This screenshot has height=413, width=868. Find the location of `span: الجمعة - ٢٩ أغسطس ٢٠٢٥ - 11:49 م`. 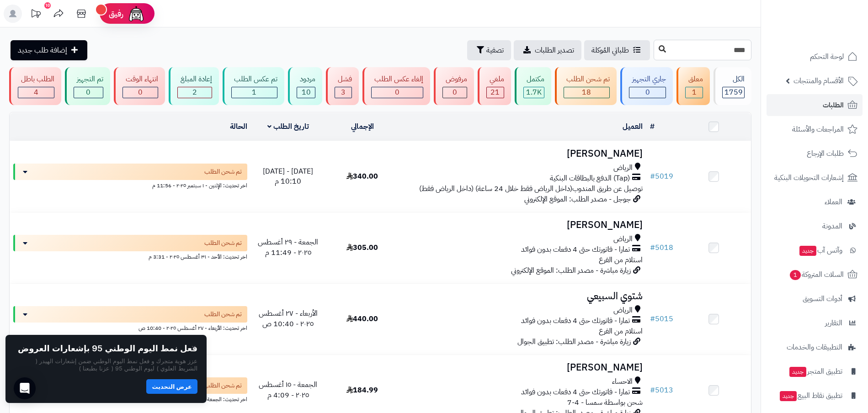

span: الجمعة - ٢٩ أغسطس ٢٠٢٥ - 11:49 م is located at coordinates (288, 247).